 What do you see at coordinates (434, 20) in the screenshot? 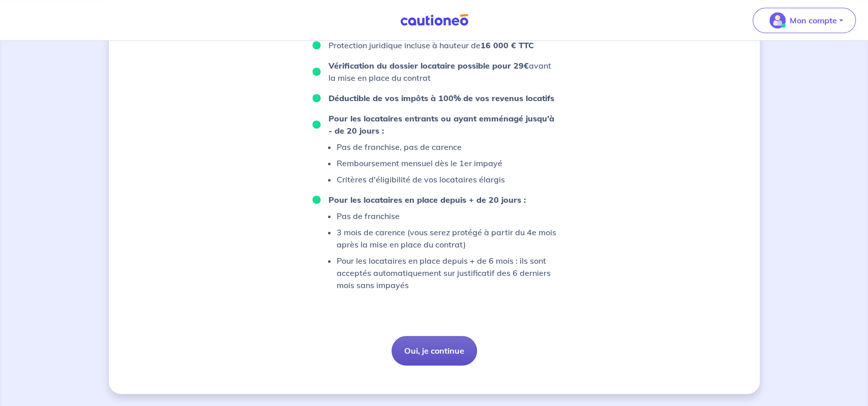
I see `img: Cautioneo` at bounding box center [434, 20].